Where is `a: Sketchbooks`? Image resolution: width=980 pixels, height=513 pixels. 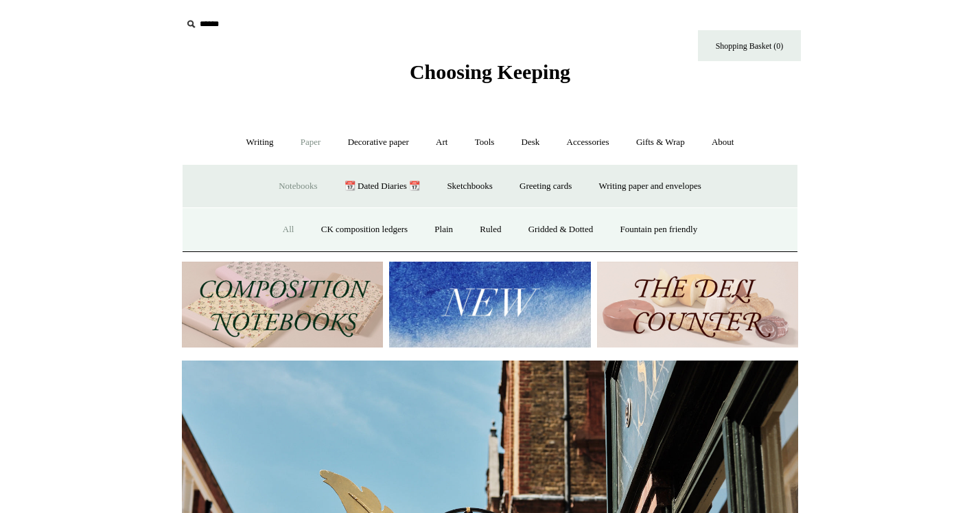
a: Sketchbooks is located at coordinates (469, 186).